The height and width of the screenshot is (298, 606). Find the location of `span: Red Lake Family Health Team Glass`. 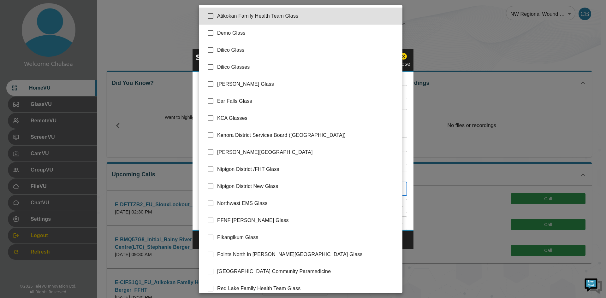

span: Red Lake Family Health Team Glass is located at coordinates (307, 289).